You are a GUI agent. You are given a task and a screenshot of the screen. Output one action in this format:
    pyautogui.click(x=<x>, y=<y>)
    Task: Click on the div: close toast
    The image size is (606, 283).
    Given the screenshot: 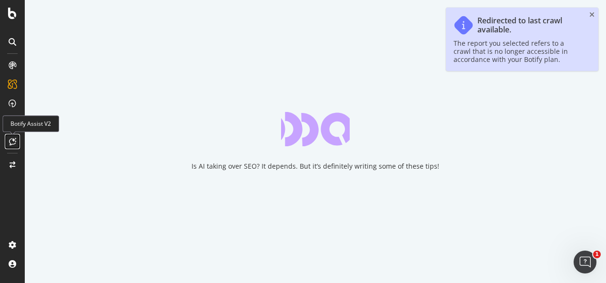 What is the action you would take?
    pyautogui.click(x=592, y=15)
    